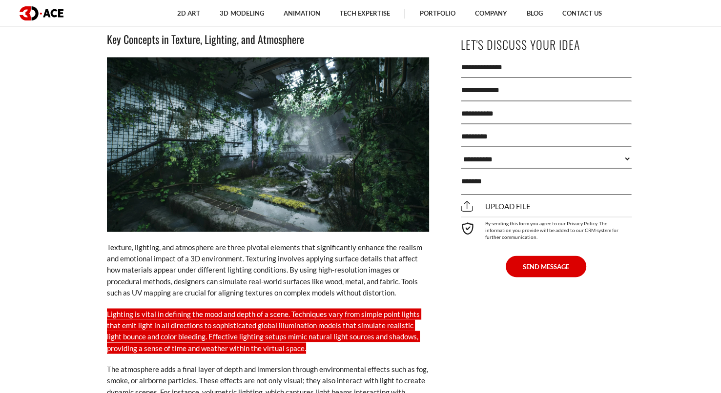 This screenshot has width=721, height=393. Describe the element at coordinates (268, 39) in the screenshot. I see `h3: Key Concepts in Texture, Lighting, and Atmosphere` at that location.